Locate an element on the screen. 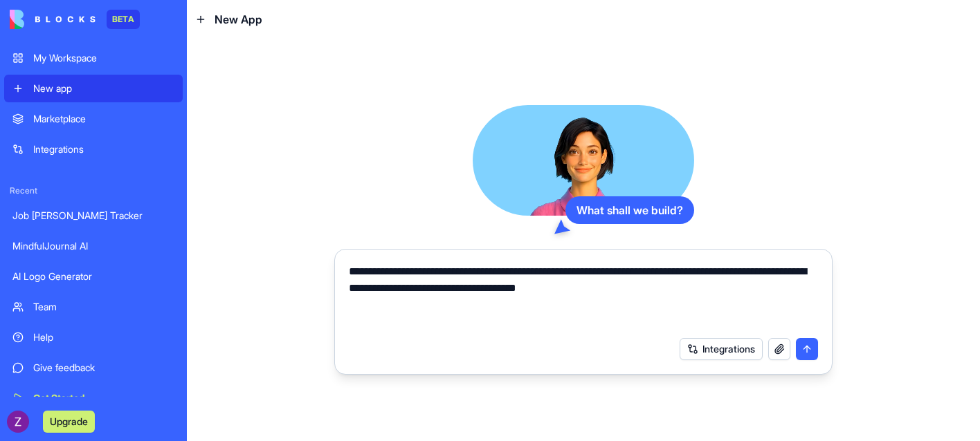 The width and height of the screenshot is (980, 441). a: MindfulJournal AI is located at coordinates (93, 246).